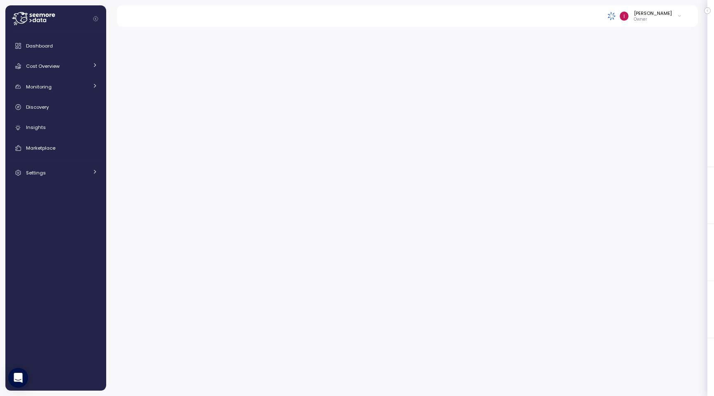  I want to click on img: 68790ce639d2d68da1992664.PNG, so click(612, 16).